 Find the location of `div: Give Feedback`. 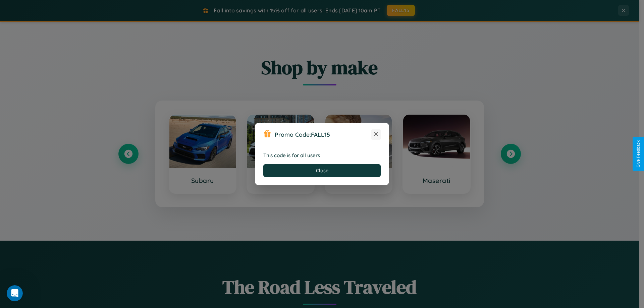

div: Give Feedback is located at coordinates (638, 154).